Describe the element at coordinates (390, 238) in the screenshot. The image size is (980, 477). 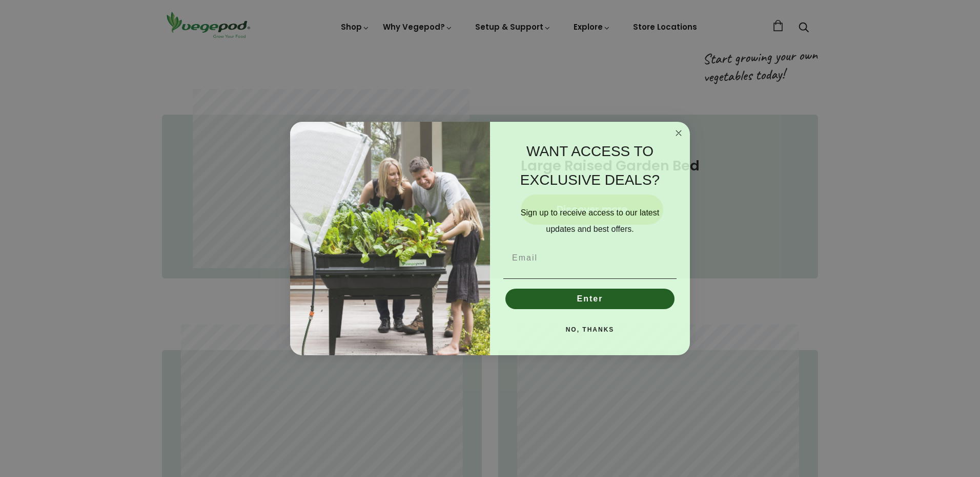
I see `img: e9d03583-1bb1-490f-ad29-36751b3212ff.jpeg` at that location.